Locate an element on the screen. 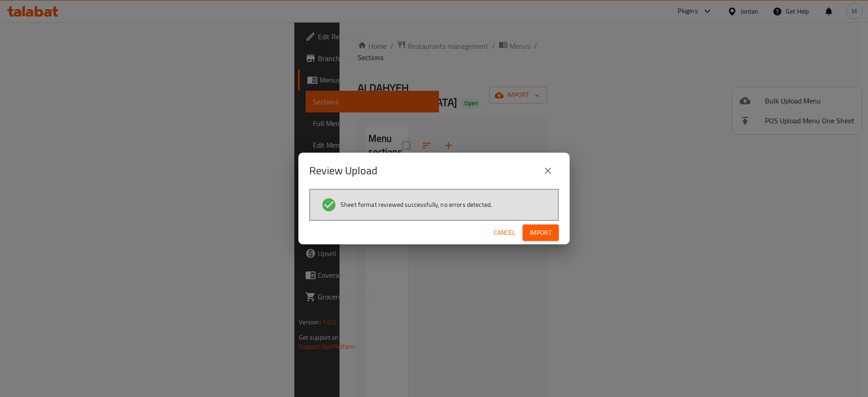  span: Import is located at coordinates (541, 232).